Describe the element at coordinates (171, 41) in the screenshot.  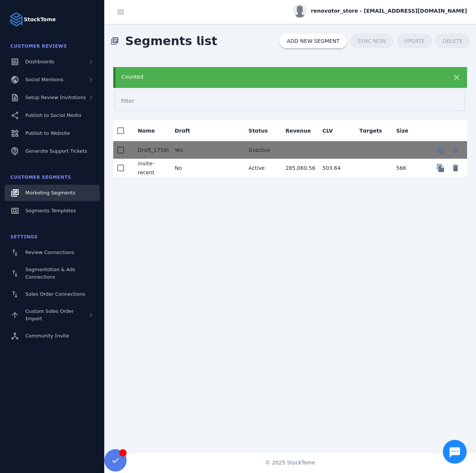
I see `span: Segments list` at that location.